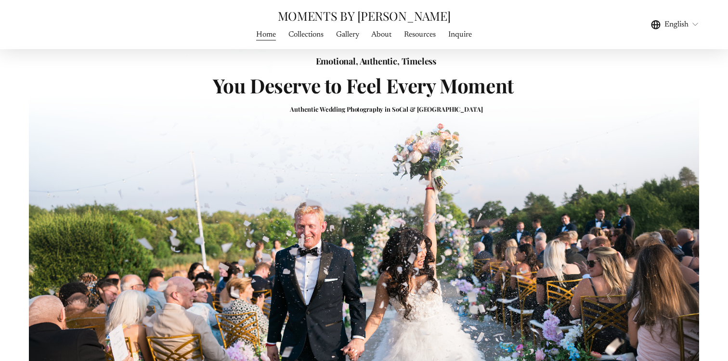 The height and width of the screenshot is (361, 728). What do you see at coordinates (675, 24) in the screenshot?
I see `div: language picker` at bounding box center [675, 24].